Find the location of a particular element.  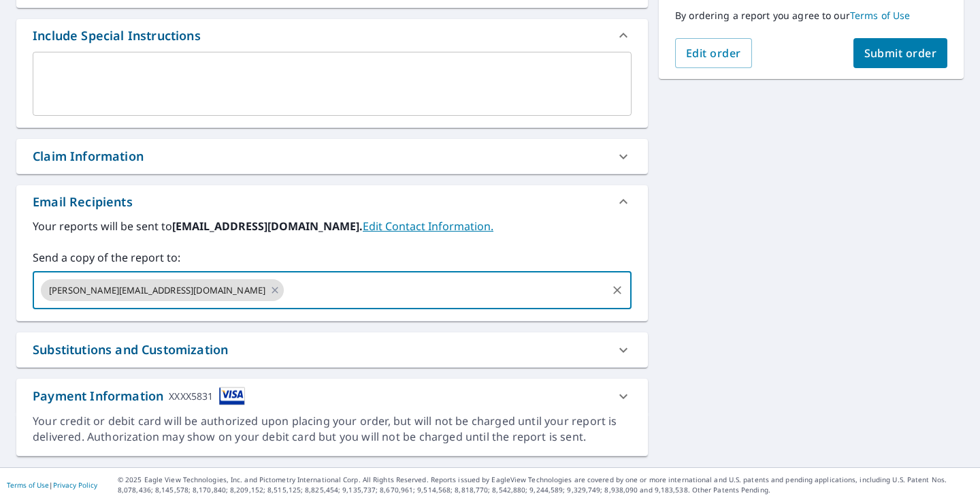

label: Send a copy of the report to: is located at coordinates (332, 258).